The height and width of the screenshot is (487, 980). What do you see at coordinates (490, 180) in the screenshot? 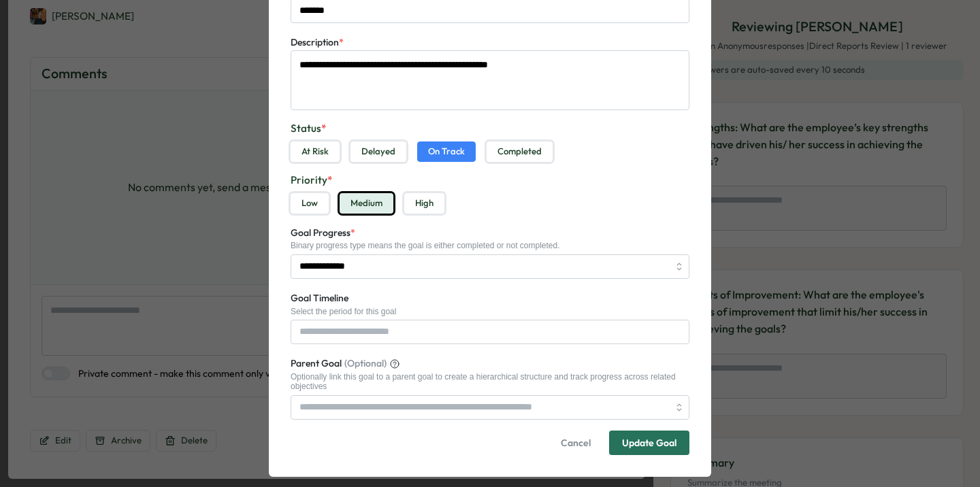
I see `label: Priority` at bounding box center [490, 180].